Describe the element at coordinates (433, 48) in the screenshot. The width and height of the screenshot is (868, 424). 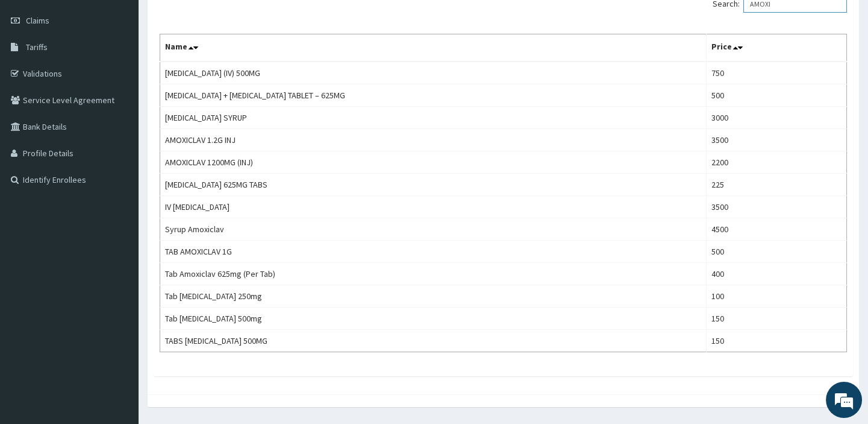
I see `th: Name` at that location.